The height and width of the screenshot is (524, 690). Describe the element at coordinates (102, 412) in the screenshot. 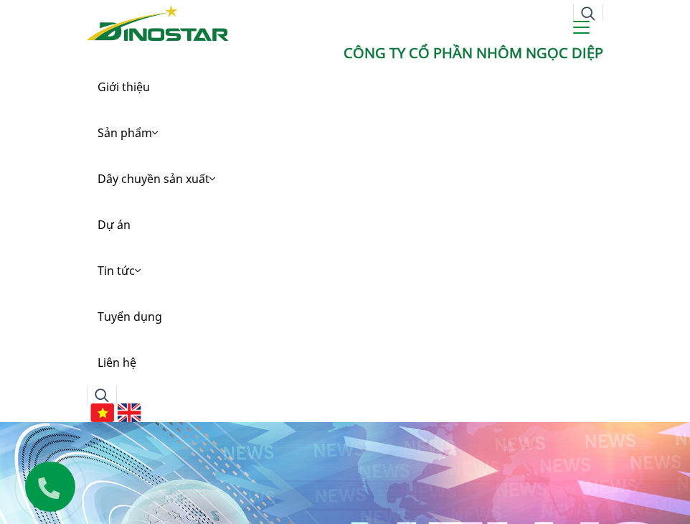

I see `img: Tiếng Việt` at that location.